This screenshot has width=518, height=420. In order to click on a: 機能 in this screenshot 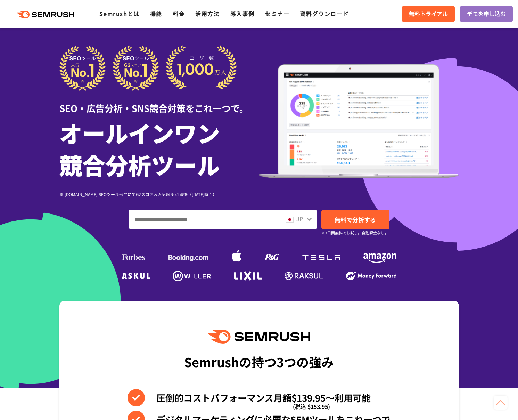, I will do `click(156, 13)`.